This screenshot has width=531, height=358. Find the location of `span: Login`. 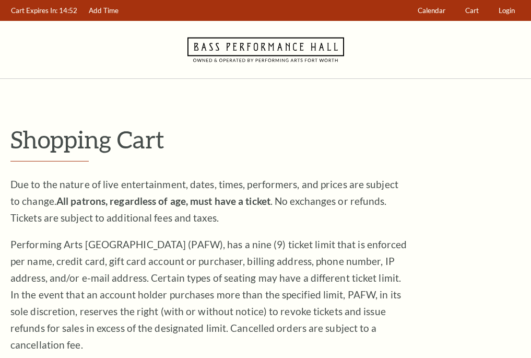

span: Login is located at coordinates (507, 10).